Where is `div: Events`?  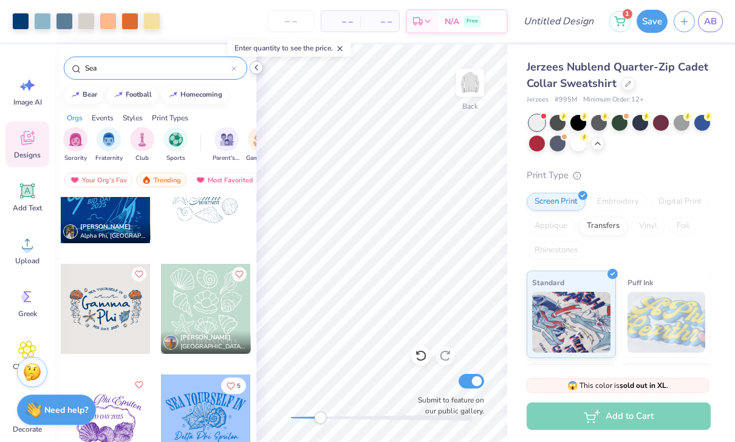 div: Events is located at coordinates (103, 118).